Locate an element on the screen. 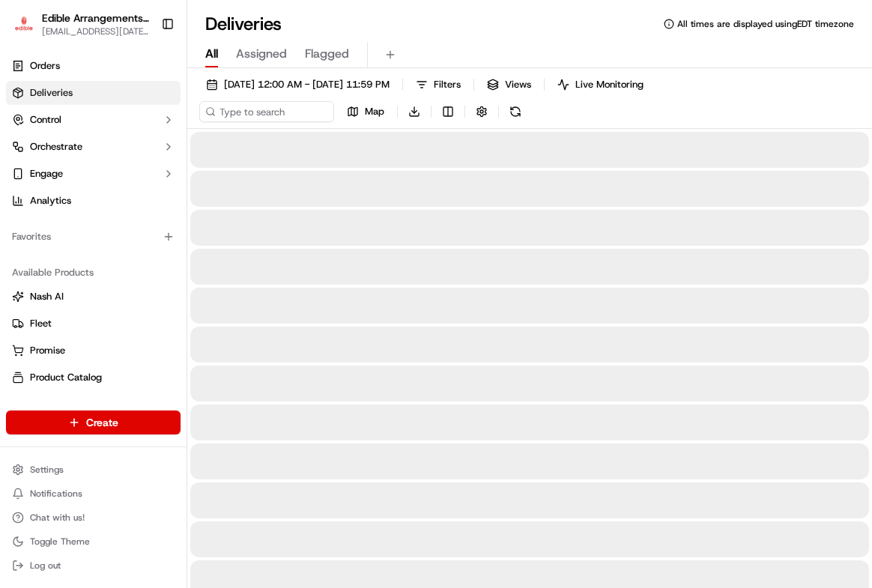  span: Chat with us! is located at coordinates (57, 517).